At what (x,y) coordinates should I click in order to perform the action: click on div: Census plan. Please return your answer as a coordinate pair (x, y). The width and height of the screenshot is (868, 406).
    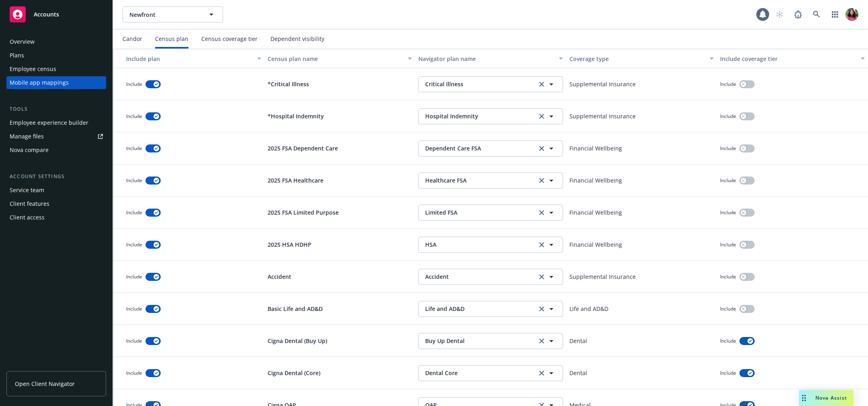
    Looking at the image, I should click on (172, 39).